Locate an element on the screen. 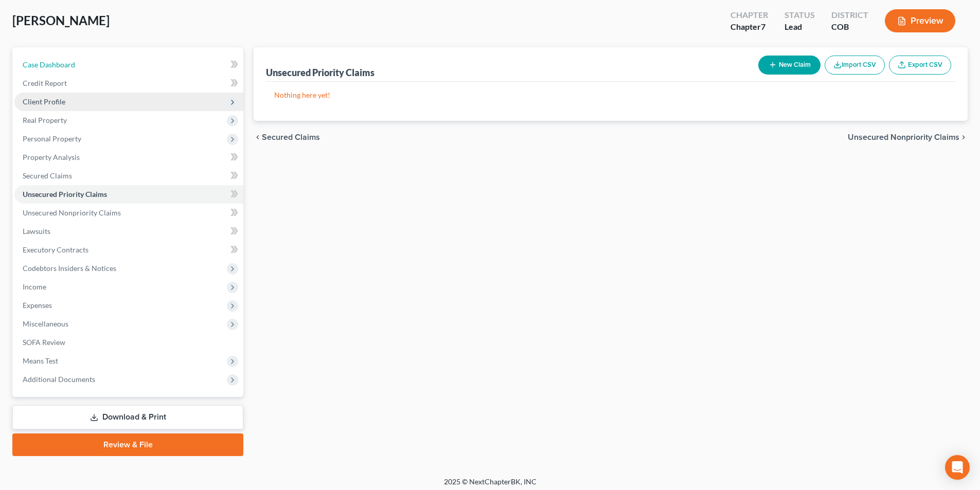  a: Unsecured Nonpriority Claims is located at coordinates (129, 213).